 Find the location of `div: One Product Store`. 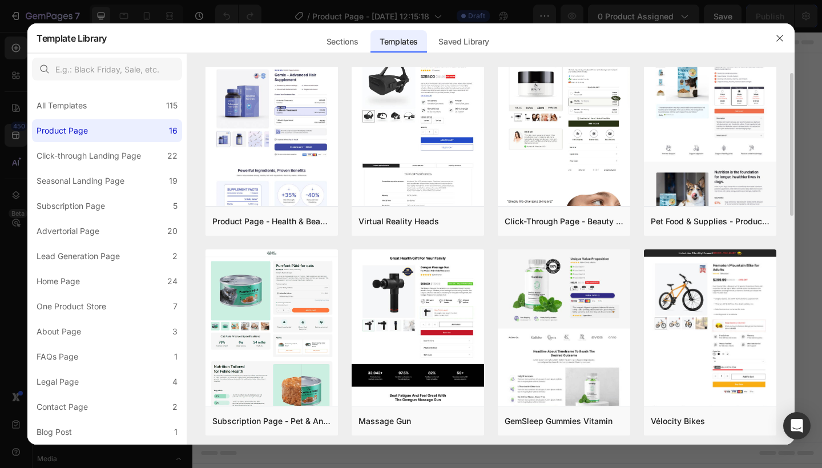

div: One Product Store is located at coordinates (71, 307).